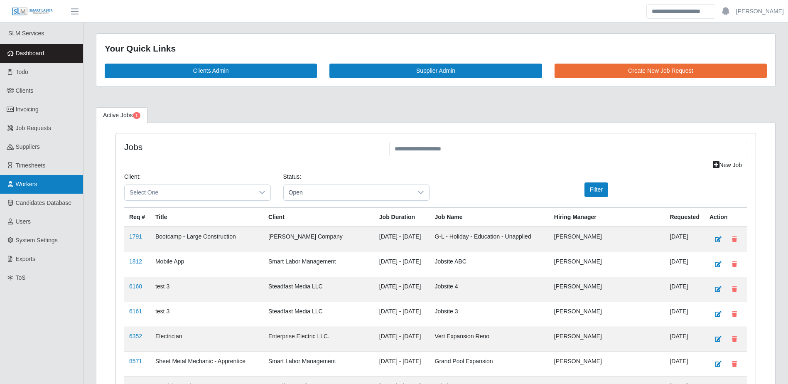 This screenshot has width=788, height=384. What do you see at coordinates (607, 217) in the screenshot?
I see `th: Hiring Manager` at bounding box center [607, 217].